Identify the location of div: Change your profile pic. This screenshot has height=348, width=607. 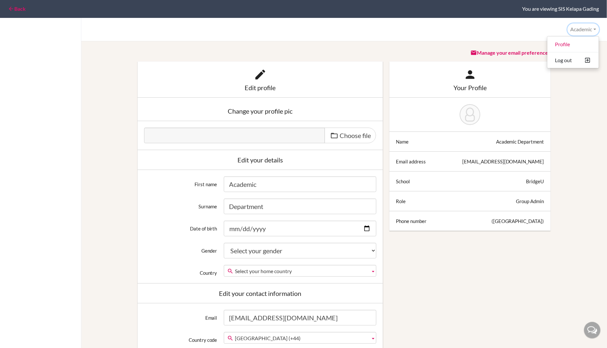
(260, 111).